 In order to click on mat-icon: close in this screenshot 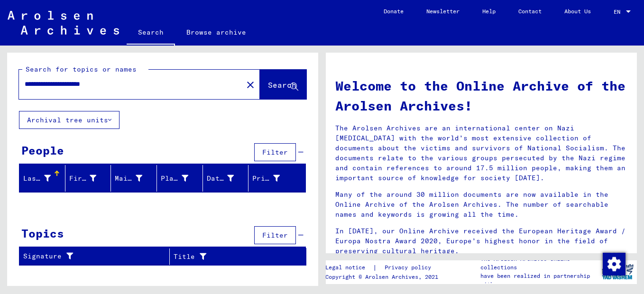, I will do `click(251, 85)`.